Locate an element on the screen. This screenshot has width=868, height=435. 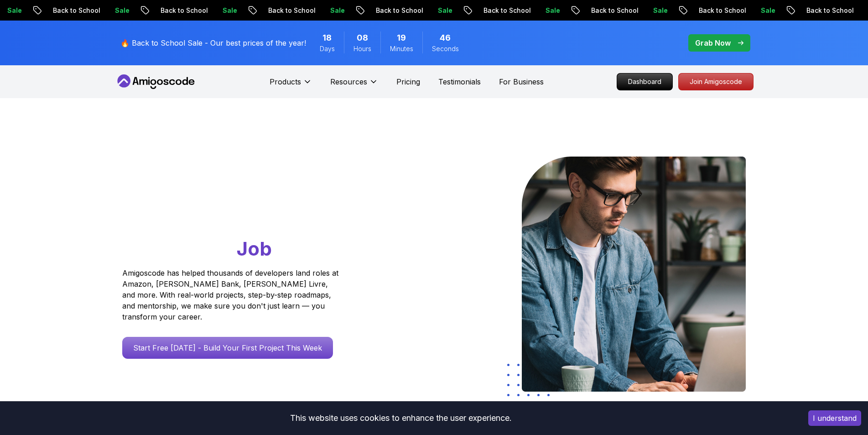
a: Join Amigoscode is located at coordinates (715, 82).